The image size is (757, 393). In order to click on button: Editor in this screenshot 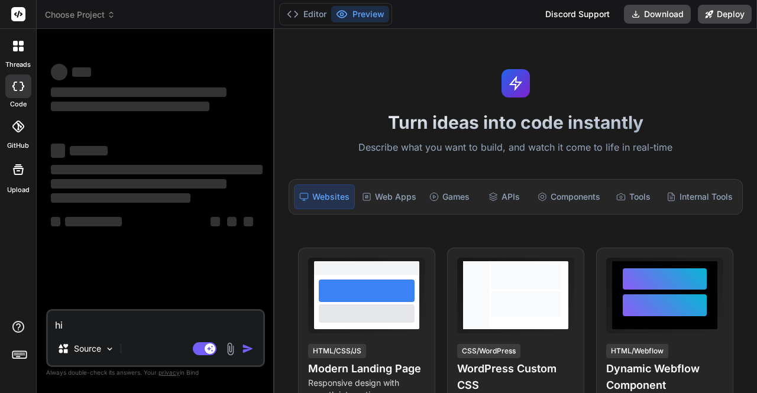, I will do `click(307, 14)`.